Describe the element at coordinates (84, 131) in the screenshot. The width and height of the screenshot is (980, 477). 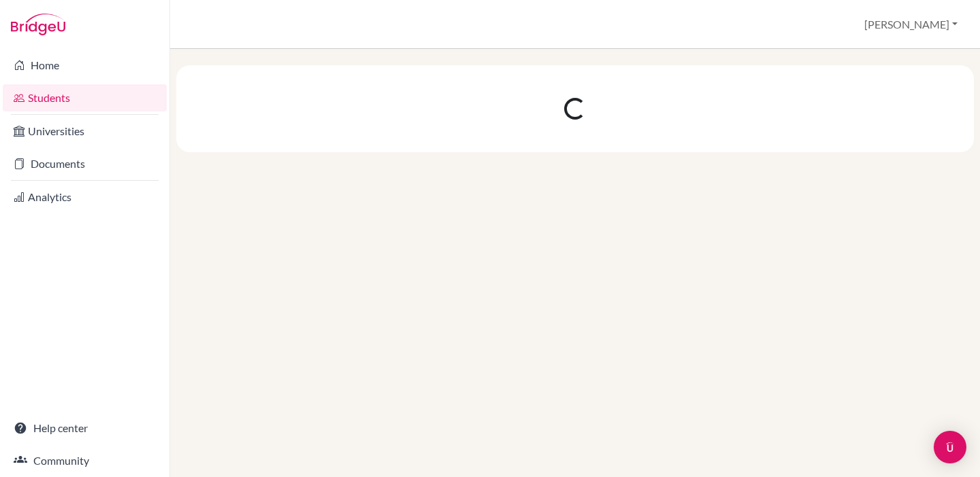
I see `a: Universities` at that location.